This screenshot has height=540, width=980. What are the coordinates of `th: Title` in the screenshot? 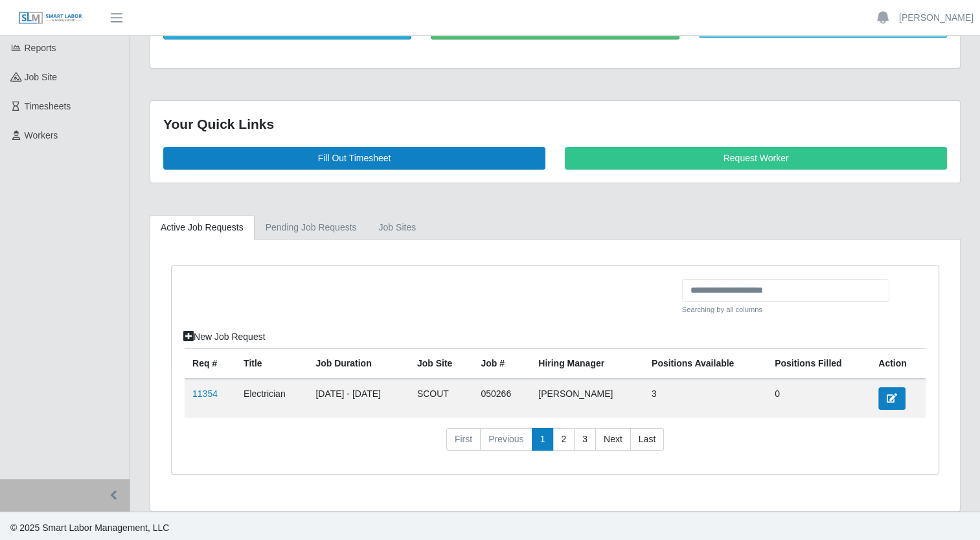 It's located at (271, 364).